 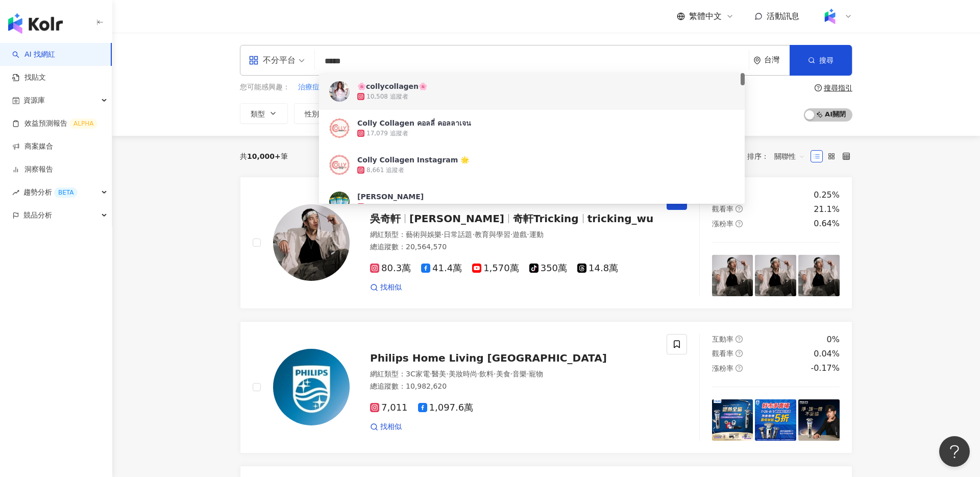 I want to click on span: 醫美, so click(x=439, y=374).